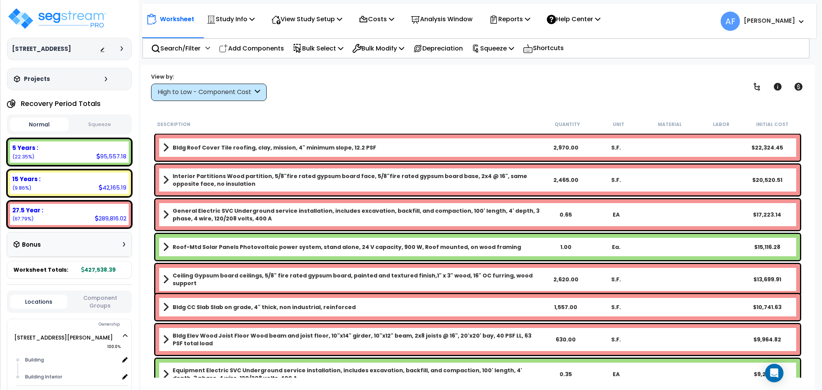  I want to click on div: $9,274.01, so click(766, 374).